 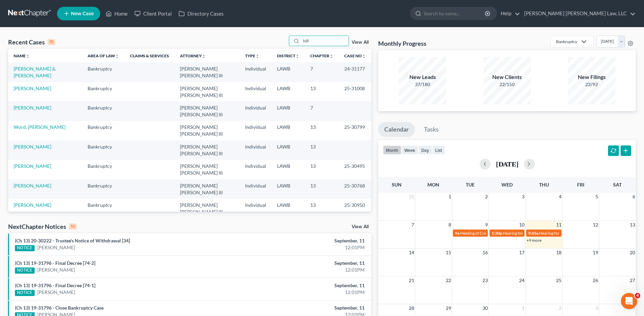 I want to click on span: 26, so click(x=595, y=281).